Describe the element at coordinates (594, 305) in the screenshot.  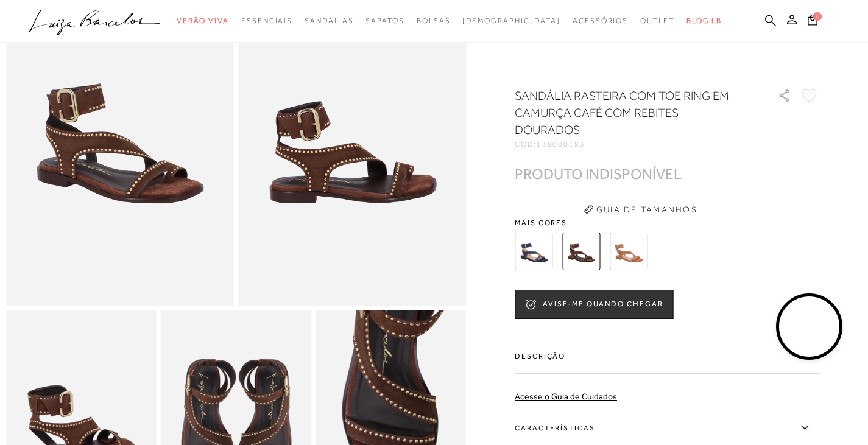
I see `button: AVISE-ME QUANDO CHEGAR` at that location.